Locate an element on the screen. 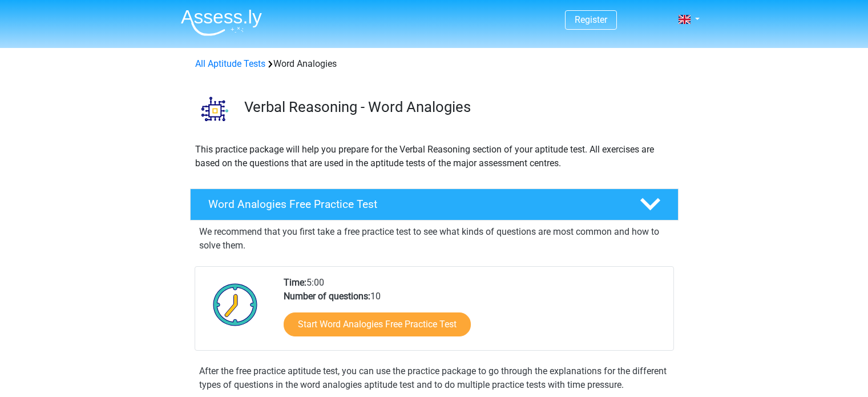  p: We recommend that you first take a free practice test to see what kinds of questions are most com... is located at coordinates (434, 239).